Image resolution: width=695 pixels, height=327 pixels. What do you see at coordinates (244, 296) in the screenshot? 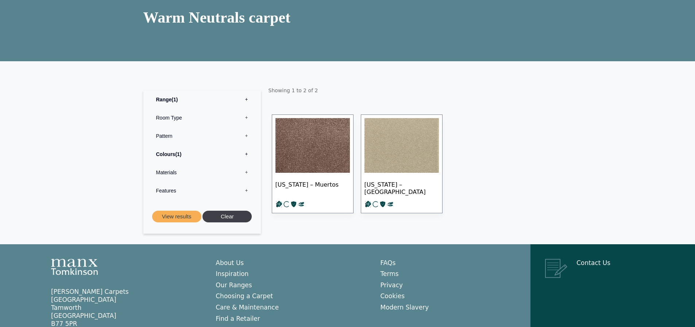
I see `a: Choosing a Carpet` at bounding box center [244, 296].